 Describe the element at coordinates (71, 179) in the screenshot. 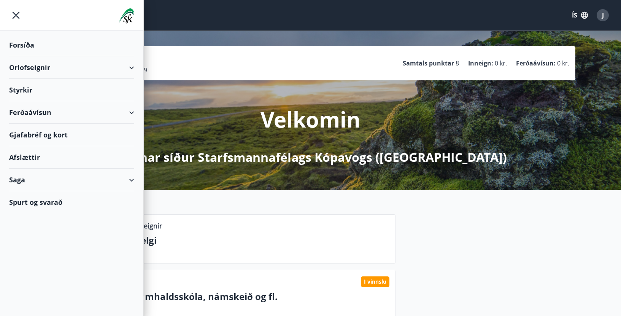

I see `div: Saga` at that location.